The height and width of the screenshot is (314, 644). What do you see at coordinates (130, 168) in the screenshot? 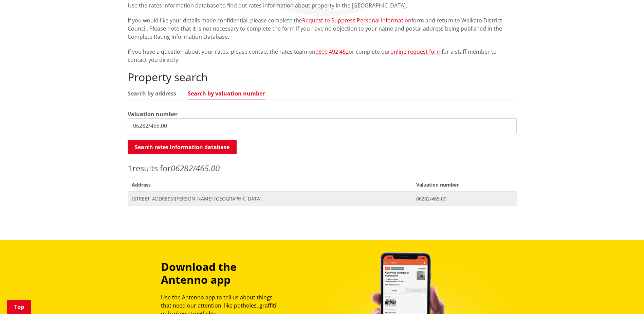
I see `span: 1` at bounding box center [130, 168].